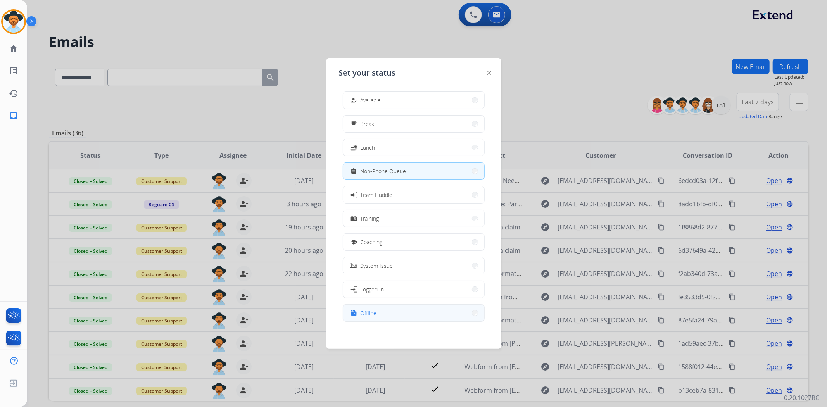 This screenshot has height=407, width=827. What do you see at coordinates (414, 218) in the screenshot?
I see `button: Training` at bounding box center [414, 218].